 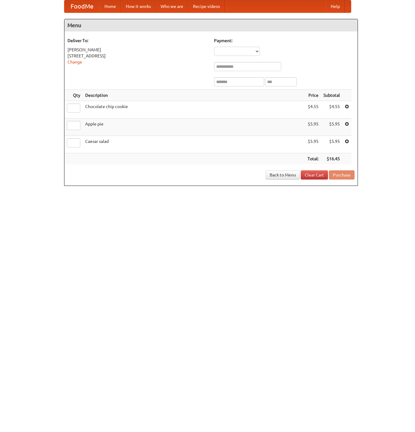 What do you see at coordinates (335, 6) in the screenshot?
I see `a: Help` at bounding box center [335, 6].